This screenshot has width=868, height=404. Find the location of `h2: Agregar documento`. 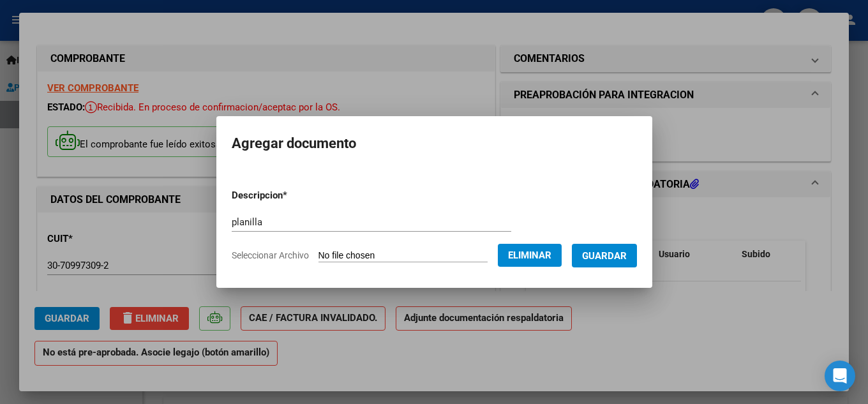

h2: Agregar documento is located at coordinates (434, 144).